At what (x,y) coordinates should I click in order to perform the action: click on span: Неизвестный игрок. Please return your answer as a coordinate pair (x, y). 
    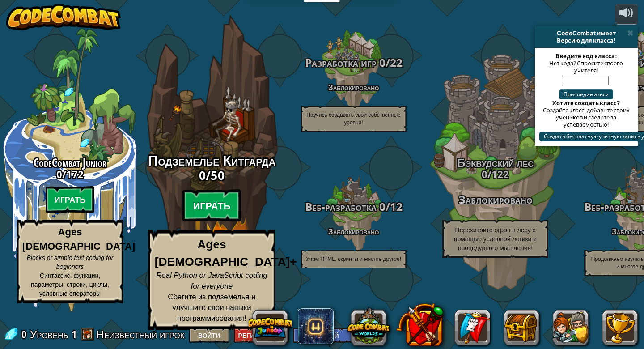
    Looking at the image, I should click on (141, 334).